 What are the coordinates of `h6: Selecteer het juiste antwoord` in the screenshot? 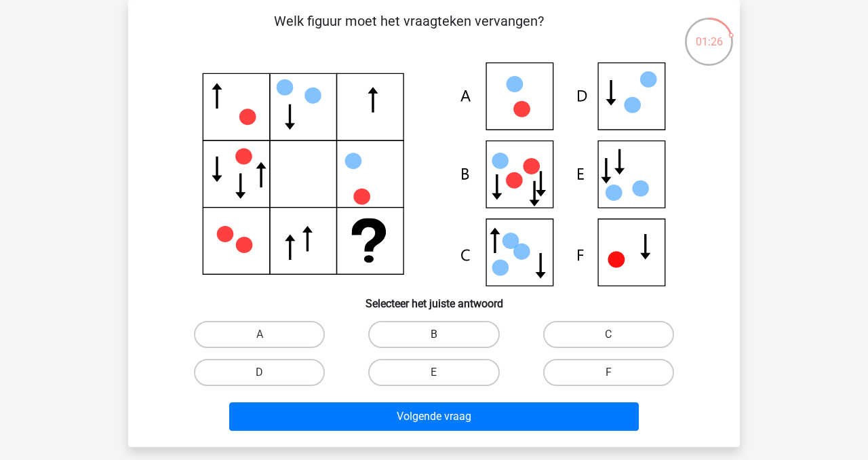 It's located at (434, 298).